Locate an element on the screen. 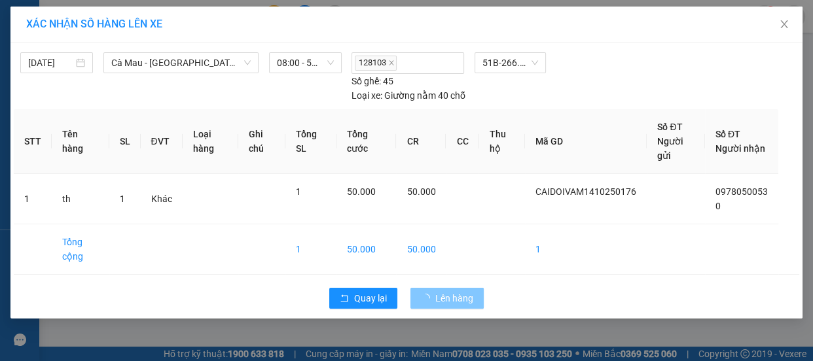  span: 0978050053 is located at coordinates (742, 192).